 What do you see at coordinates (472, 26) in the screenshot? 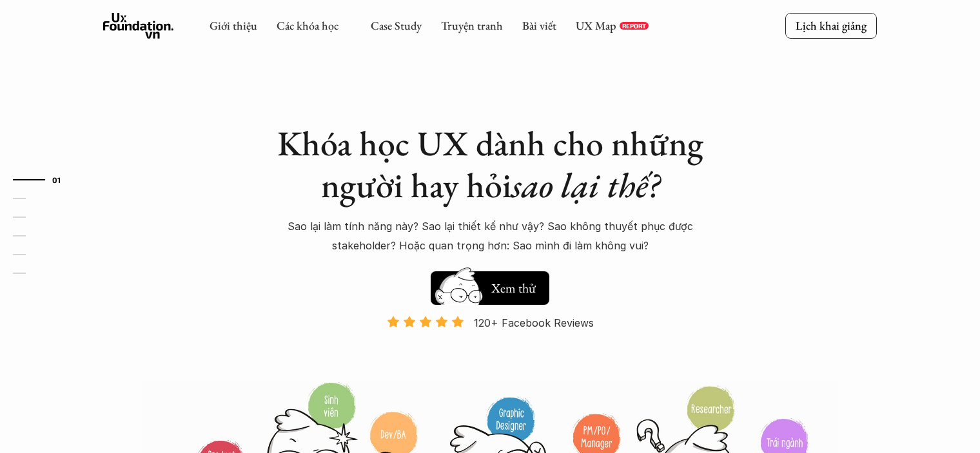
I see `a: Truyện tranh` at bounding box center [472, 26].